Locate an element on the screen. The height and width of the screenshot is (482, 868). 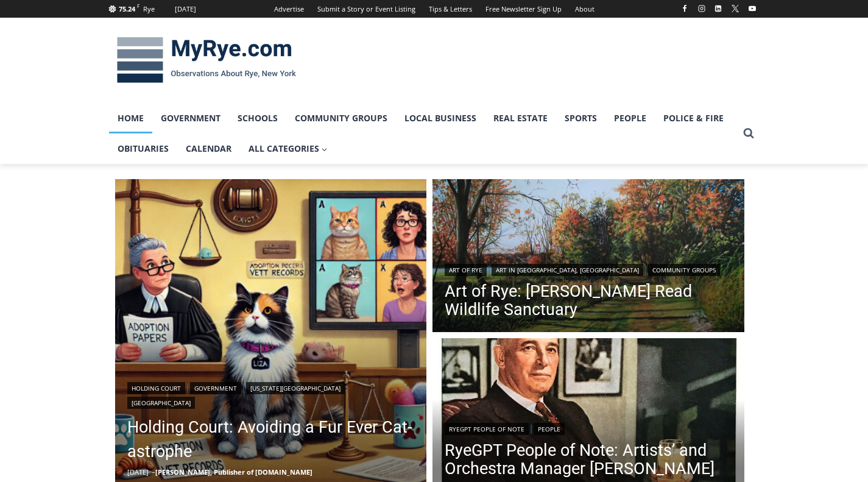
a: Holding Court is located at coordinates (156, 388).